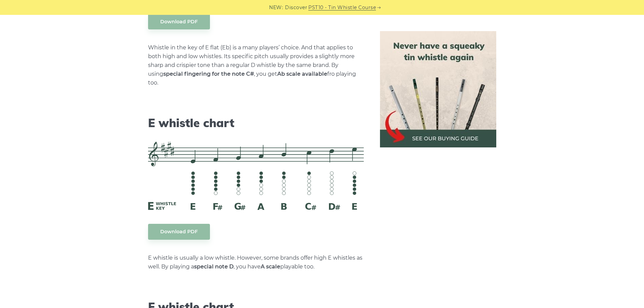  I want to click on strong: Ab scale available, so click(302, 74).